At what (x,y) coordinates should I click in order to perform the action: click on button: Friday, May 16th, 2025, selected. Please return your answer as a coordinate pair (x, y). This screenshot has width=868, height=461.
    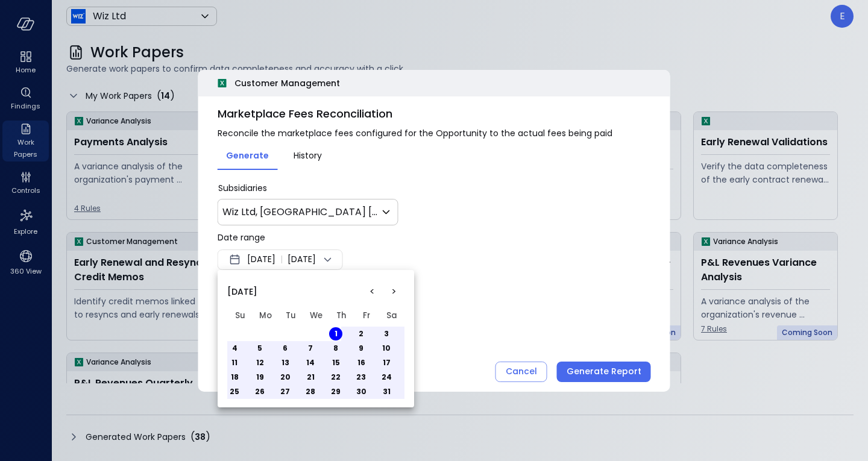
    Looking at the image, I should click on (361, 363).